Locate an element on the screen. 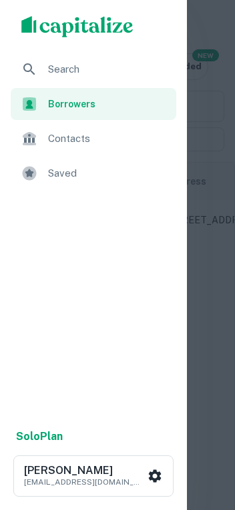 Image resolution: width=235 pixels, height=510 pixels. div: Chat Widget is located at coordinates (201, 436).